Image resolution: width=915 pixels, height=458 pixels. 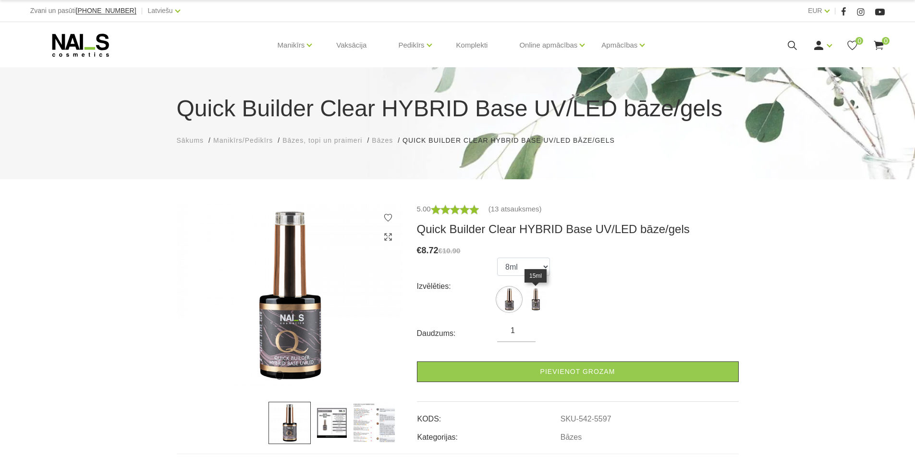 What do you see at coordinates (488, 415) in the screenshot?
I see `td: KODS:` at bounding box center [488, 415].